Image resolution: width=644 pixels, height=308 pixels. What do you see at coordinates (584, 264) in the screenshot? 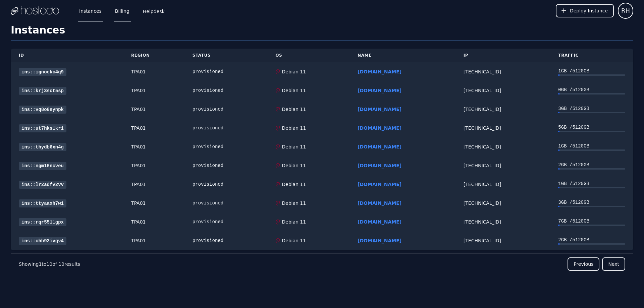
I see `button: Previous` at bounding box center [584, 264].